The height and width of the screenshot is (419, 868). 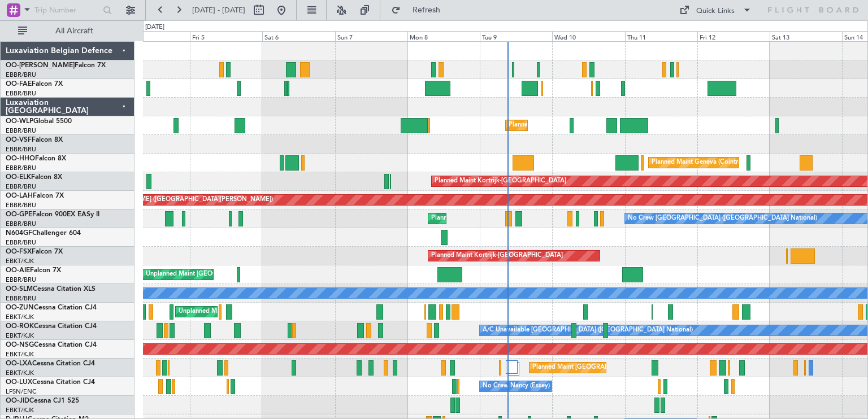 I want to click on a: LFSN/ENC, so click(x=21, y=392).